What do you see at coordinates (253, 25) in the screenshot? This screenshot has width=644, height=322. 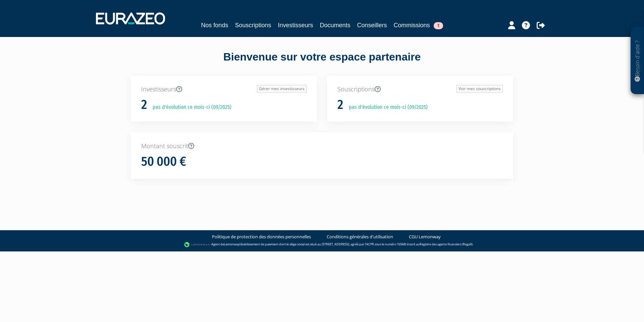 I see `a: Souscriptions` at bounding box center [253, 25].